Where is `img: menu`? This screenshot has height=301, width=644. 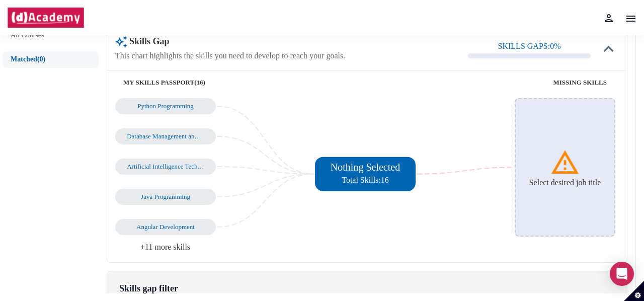 img: menu is located at coordinates (631, 18).